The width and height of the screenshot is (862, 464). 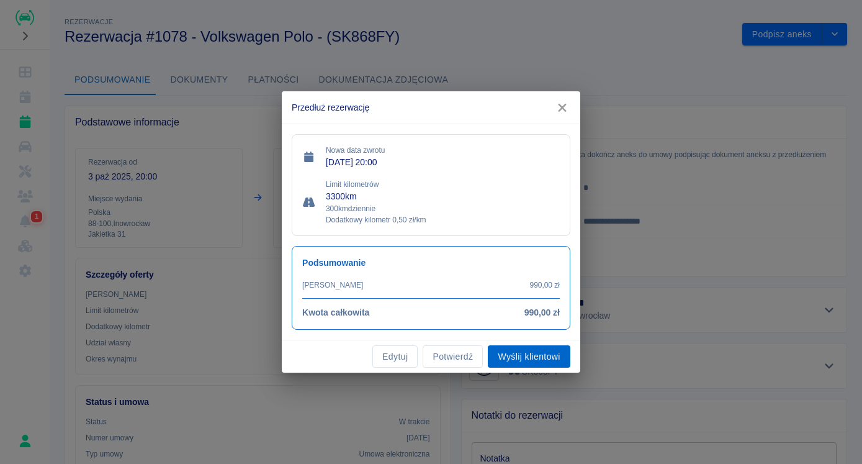 I want to click on h2: Przedłuż rezerwację, so click(x=431, y=107).